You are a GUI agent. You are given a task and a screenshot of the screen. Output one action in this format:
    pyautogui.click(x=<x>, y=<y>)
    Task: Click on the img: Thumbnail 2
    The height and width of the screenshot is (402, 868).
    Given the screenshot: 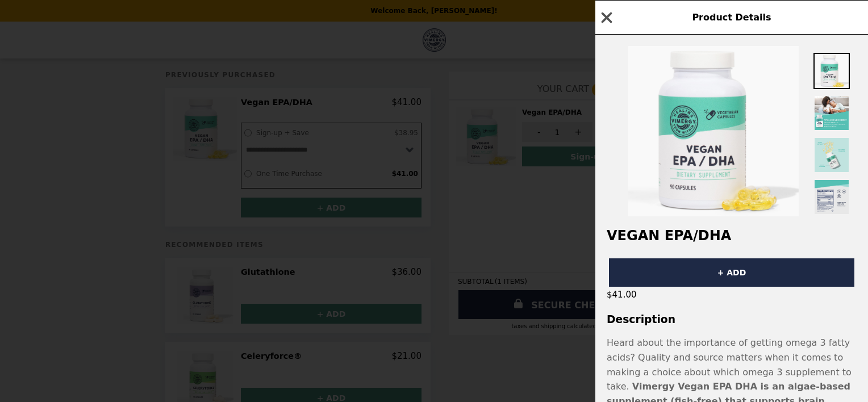 What is the action you would take?
    pyautogui.click(x=832, y=113)
    